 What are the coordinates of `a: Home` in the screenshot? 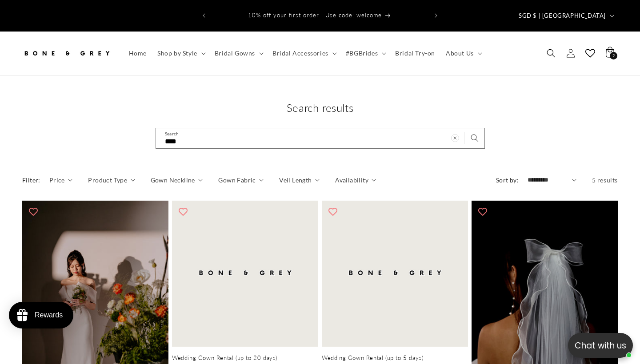 It's located at (137, 53).